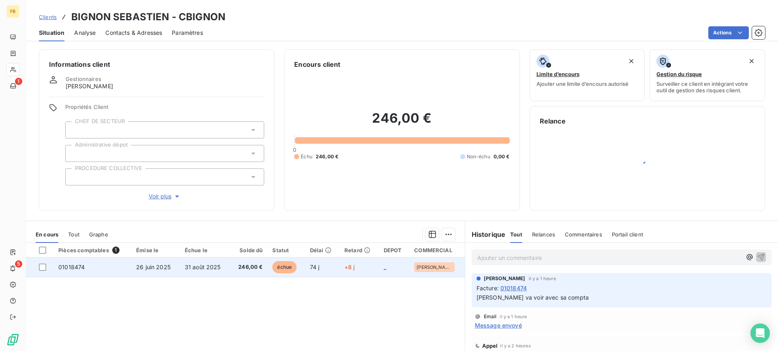 Image resolution: width=778 pixels, height=351 pixels. What do you see at coordinates (156, 64) in the screenshot?
I see `h6: Informations client` at bounding box center [156, 64].